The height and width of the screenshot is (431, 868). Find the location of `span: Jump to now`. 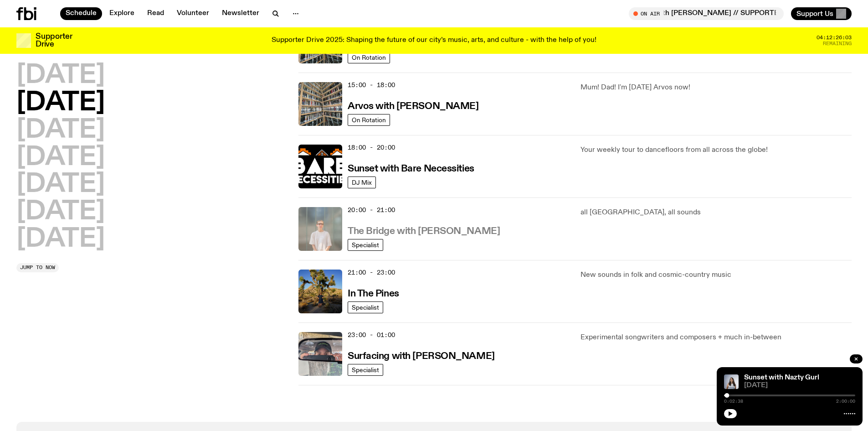

span: Jump to now is located at coordinates (38, 267).